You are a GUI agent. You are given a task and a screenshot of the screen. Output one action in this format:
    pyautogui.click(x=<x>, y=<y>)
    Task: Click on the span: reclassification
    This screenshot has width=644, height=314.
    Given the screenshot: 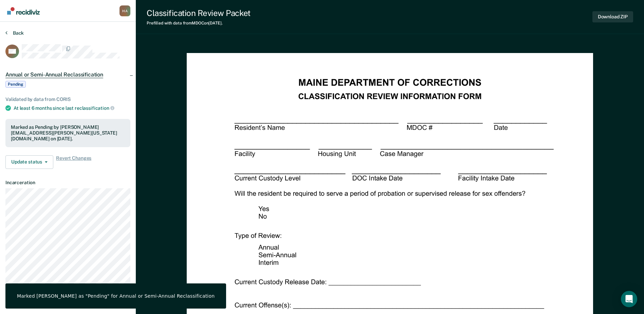 What is the action you would take?
    pyautogui.click(x=94, y=108)
    